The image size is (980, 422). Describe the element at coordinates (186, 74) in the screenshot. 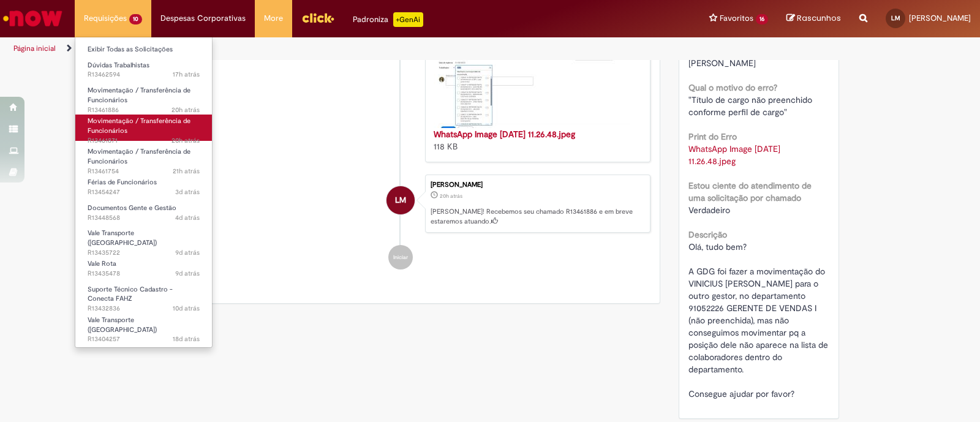

I see `time: 29/08/2025 14:13:05` at that location.